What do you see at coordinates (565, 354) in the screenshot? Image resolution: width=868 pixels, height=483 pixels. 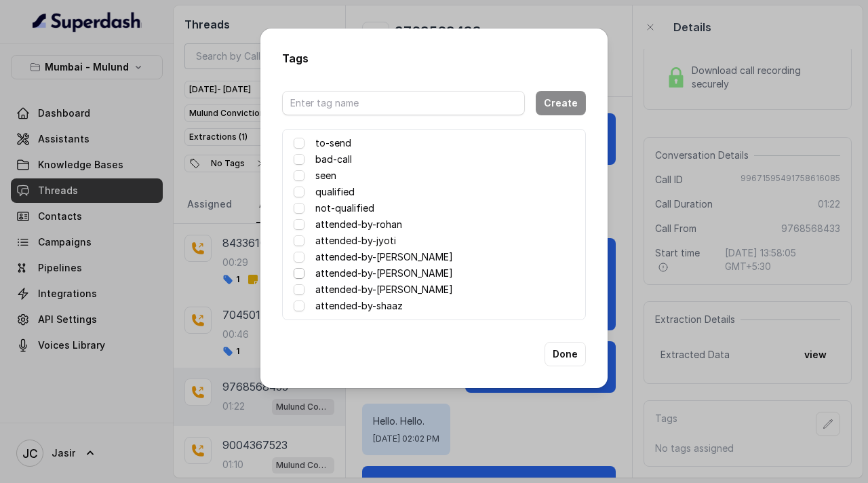 I see `button: Done` at bounding box center [565, 354].